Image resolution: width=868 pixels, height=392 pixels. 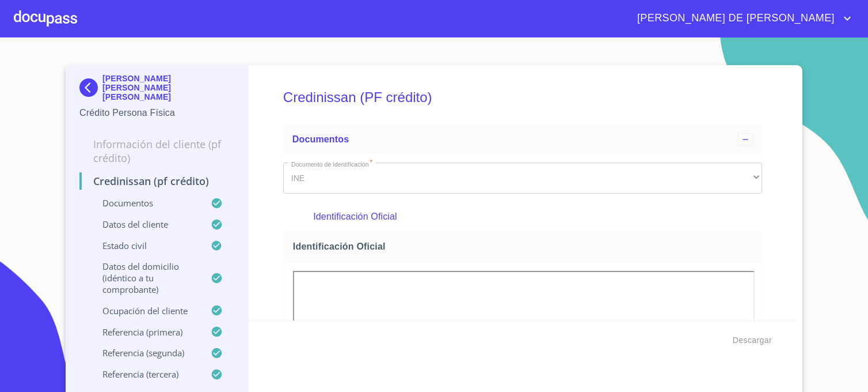 I want to click on div: Documentos, so click(x=523, y=140).